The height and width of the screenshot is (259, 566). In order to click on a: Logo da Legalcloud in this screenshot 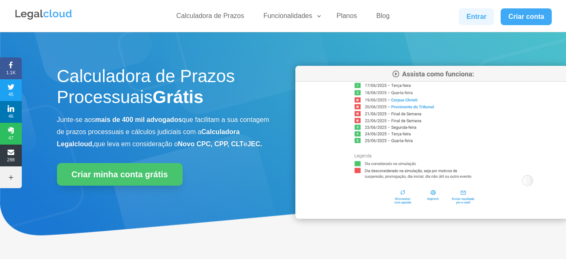, I will do `click(44, 18)`.